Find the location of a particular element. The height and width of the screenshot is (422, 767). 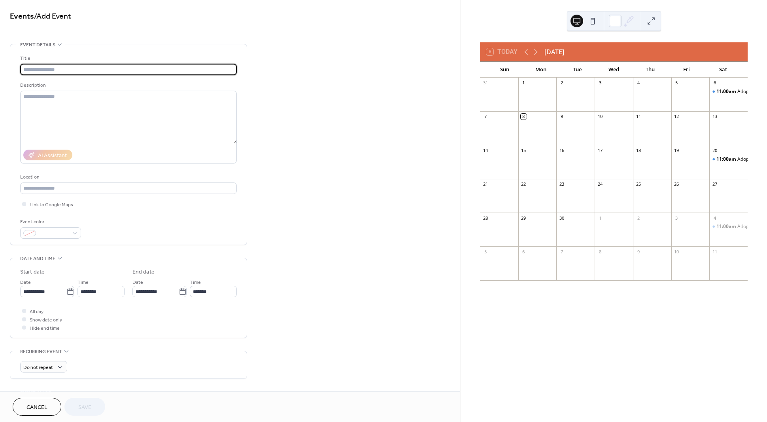

div: Title is located at coordinates (128, 58).